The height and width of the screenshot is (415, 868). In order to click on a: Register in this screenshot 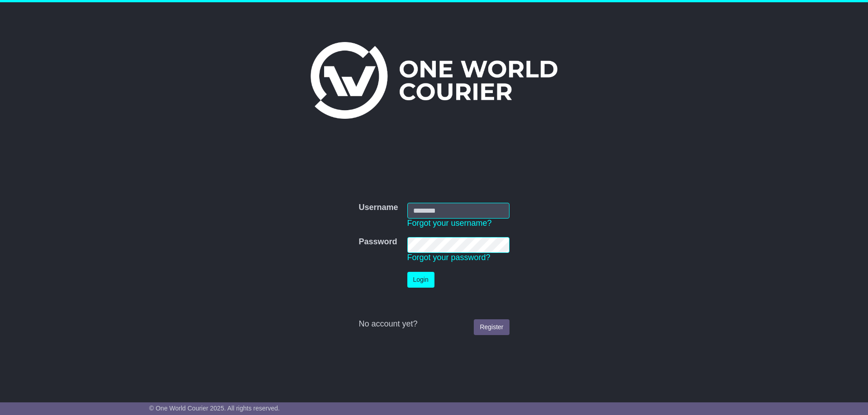, I will do `click(491, 327)`.